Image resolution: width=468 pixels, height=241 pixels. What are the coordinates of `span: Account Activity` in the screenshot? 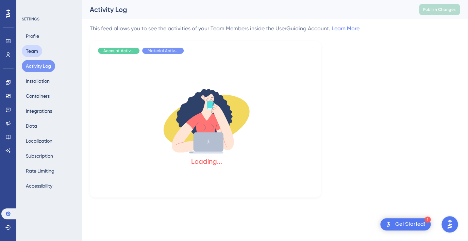 It's located at (119, 51).